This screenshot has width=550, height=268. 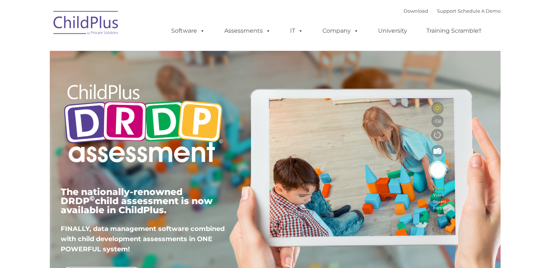 What do you see at coordinates (416, 11) in the screenshot?
I see `a: Download` at bounding box center [416, 11].